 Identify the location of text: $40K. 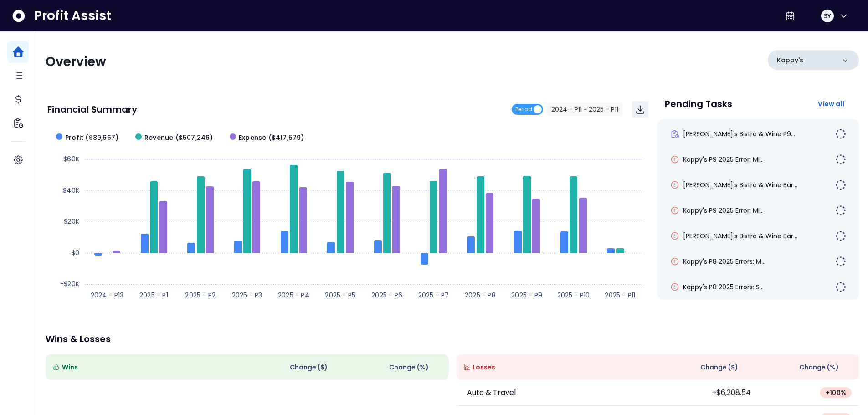
(71, 190).